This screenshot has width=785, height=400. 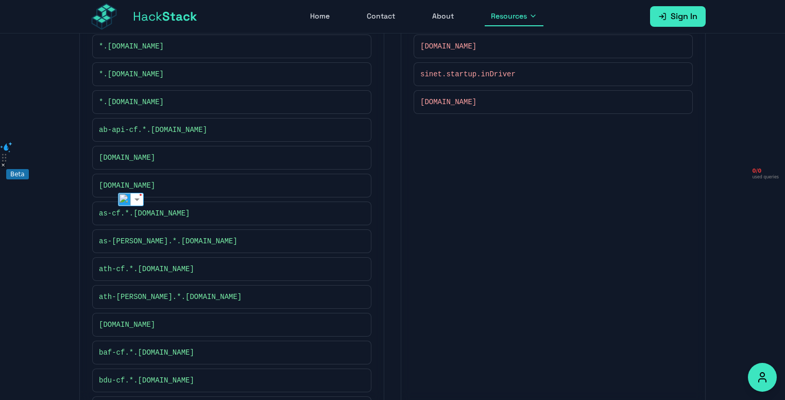 I want to click on a: Contact, so click(x=381, y=16).